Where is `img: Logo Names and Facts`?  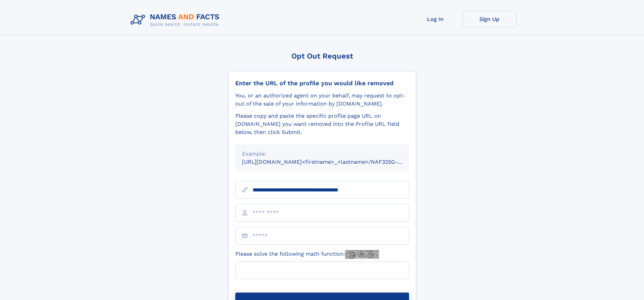 img: Logo Names and Facts is located at coordinates (176, 20).